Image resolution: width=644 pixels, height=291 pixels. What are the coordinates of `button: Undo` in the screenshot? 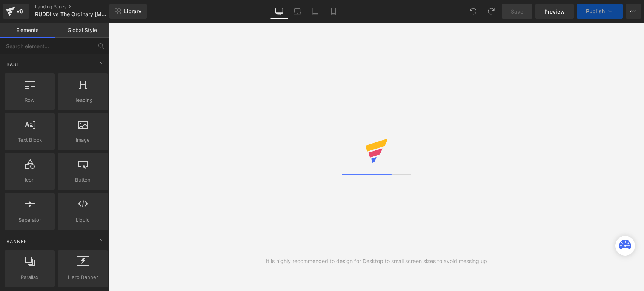 It's located at (473, 11).